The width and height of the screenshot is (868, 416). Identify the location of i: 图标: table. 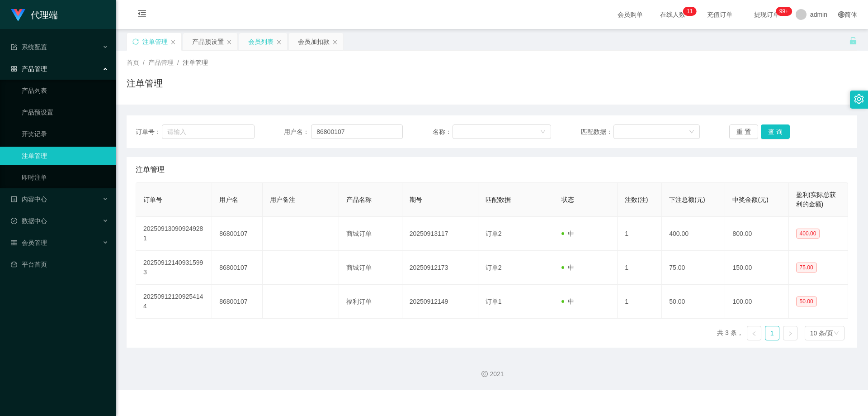
(14, 243).